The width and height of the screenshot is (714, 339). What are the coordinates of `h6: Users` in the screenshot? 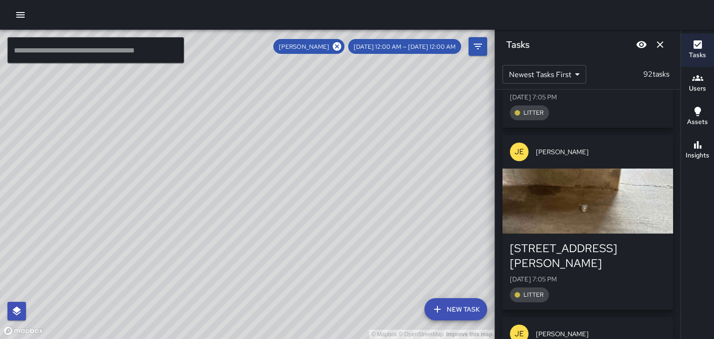 It's located at (697, 89).